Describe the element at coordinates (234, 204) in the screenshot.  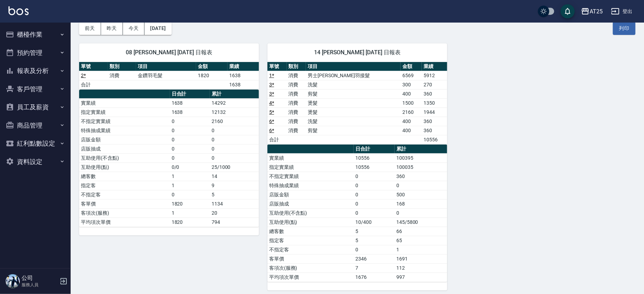
I see `td: 1134` at that location.